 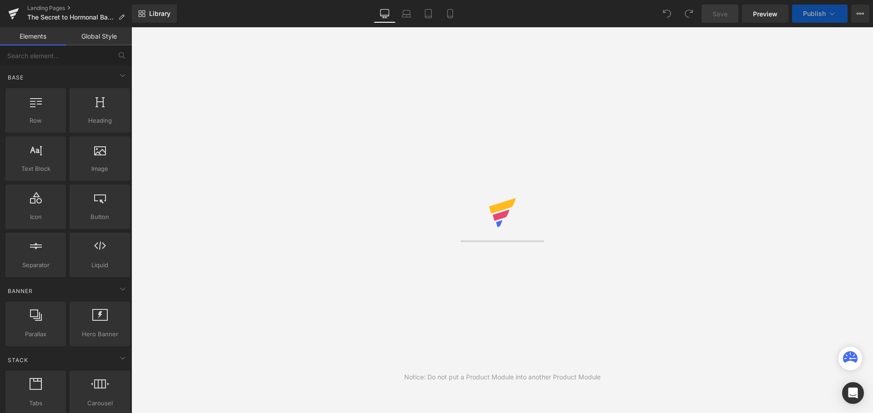 I want to click on a: Tablet, so click(x=428, y=14).